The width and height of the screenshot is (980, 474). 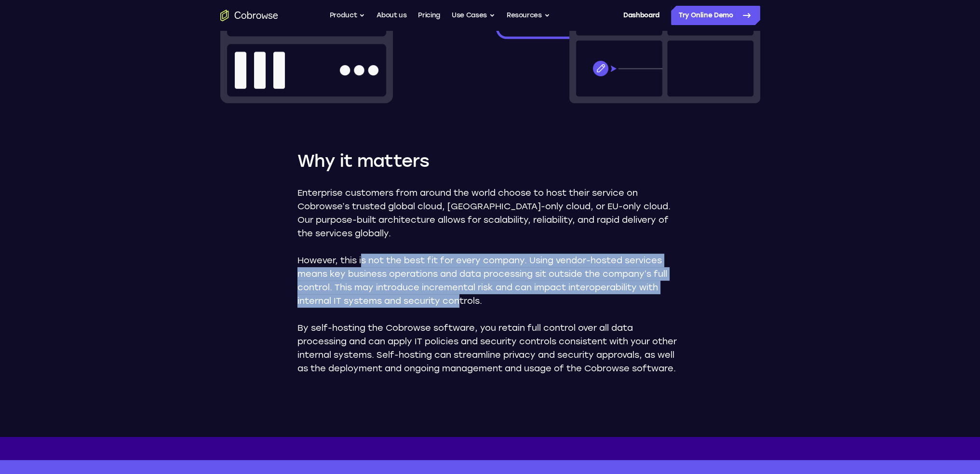 I want to click on a: About us, so click(x=391, y=15).